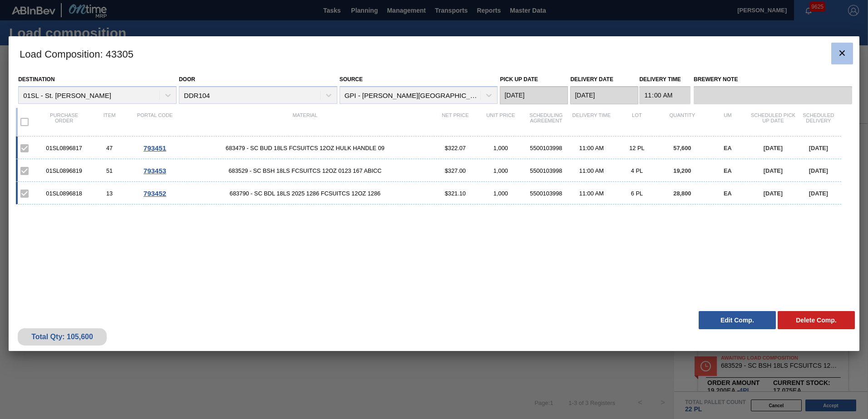 The image size is (868, 419). What do you see at coordinates (737, 321) in the screenshot?
I see `button: Edit Comp.` at bounding box center [737, 321].